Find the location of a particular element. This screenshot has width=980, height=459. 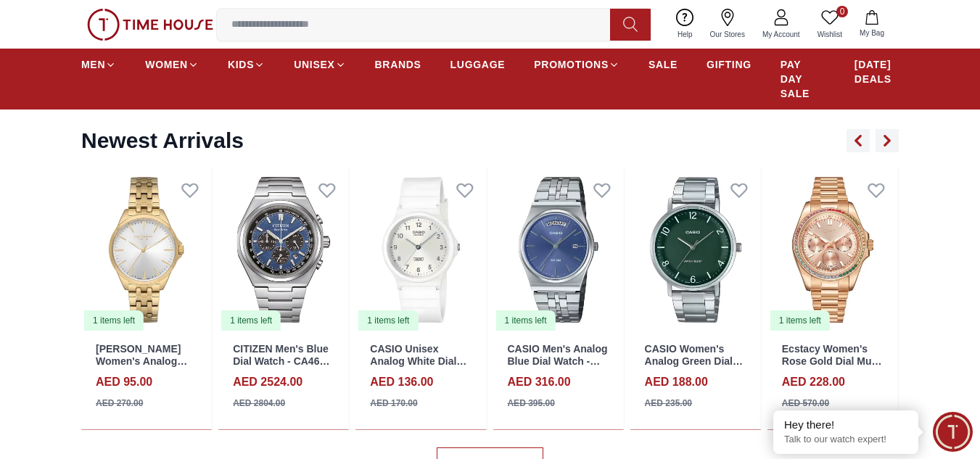

h4: AED 188.00 is located at coordinates (676, 382).